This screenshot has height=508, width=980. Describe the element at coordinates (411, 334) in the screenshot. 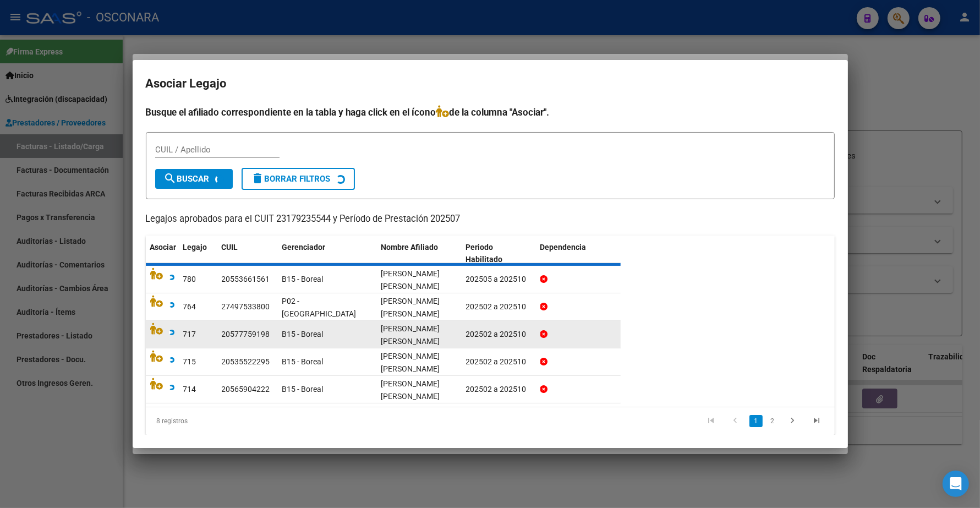

I see `span: CHAVERO IBAÑEZ SALVADOR IGNACIO` at that location.